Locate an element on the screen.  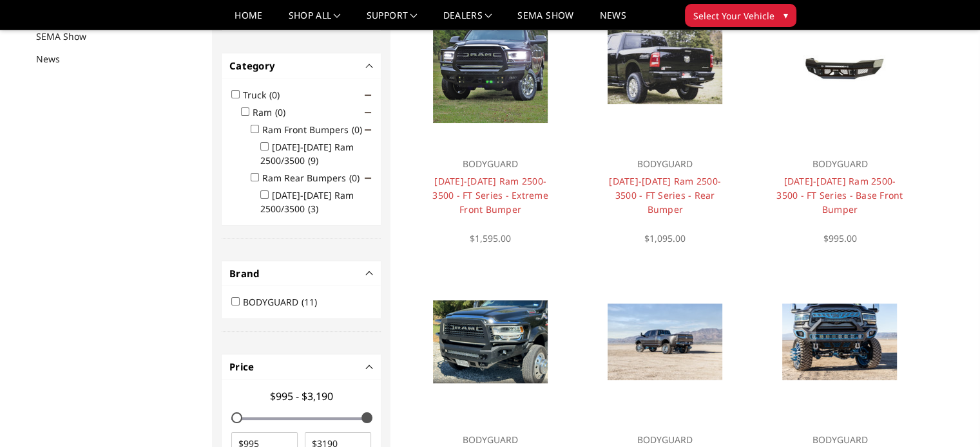
h4: Price is located at coordinates (300, 367).